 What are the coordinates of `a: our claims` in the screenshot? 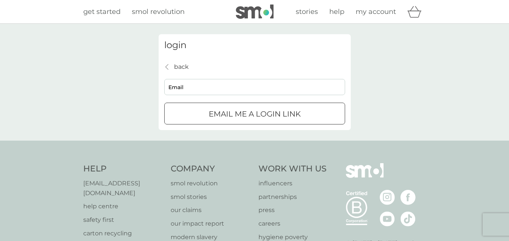 It's located at (211, 211).